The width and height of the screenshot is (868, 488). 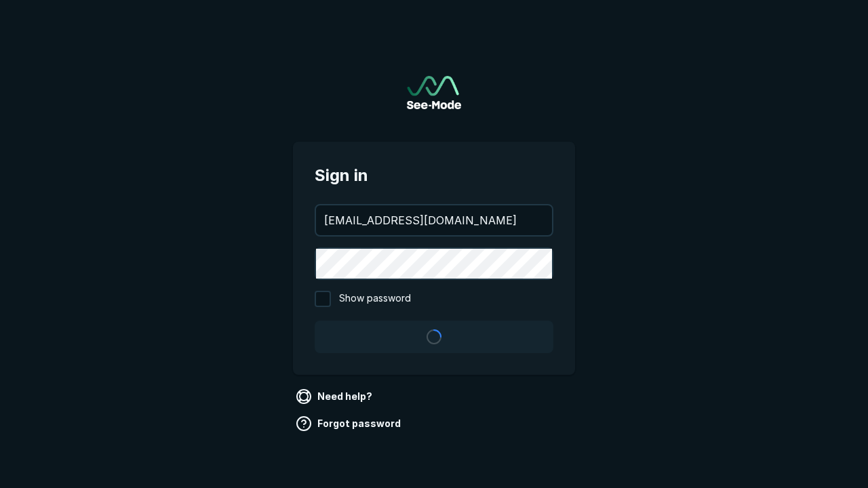 What do you see at coordinates (375, 299) in the screenshot?
I see `span: Show password` at bounding box center [375, 299].